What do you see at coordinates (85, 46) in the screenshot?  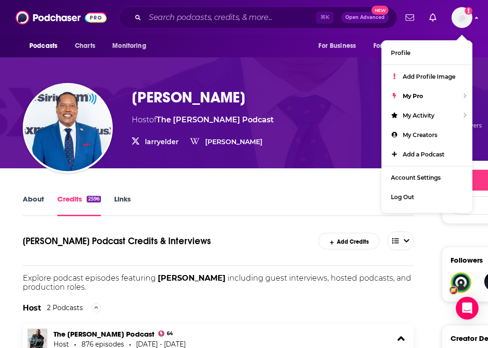 I see `a: Charts` at bounding box center [85, 46].